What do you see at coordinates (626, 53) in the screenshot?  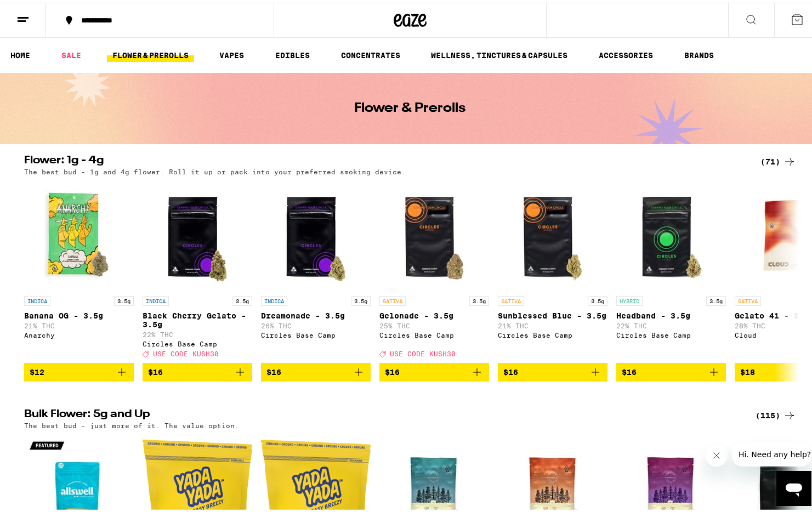 I see `a: ACCESSORIES` at bounding box center [626, 53].